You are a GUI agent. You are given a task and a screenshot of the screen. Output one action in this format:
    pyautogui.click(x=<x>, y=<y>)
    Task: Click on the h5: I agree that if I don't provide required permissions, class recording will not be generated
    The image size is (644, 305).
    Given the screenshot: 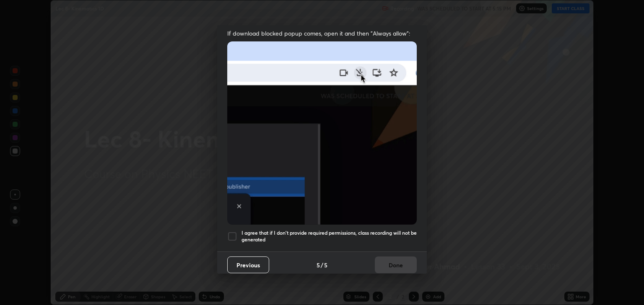 What is the action you would take?
    pyautogui.click(x=329, y=236)
    